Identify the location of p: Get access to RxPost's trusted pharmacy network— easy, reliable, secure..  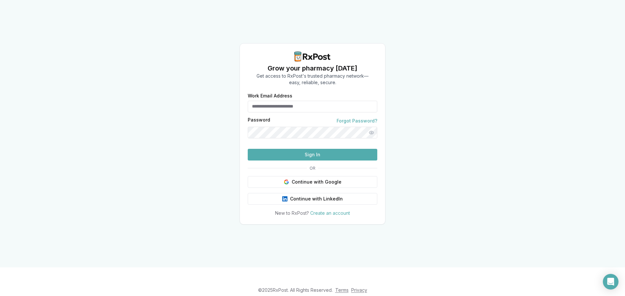
(312, 79).